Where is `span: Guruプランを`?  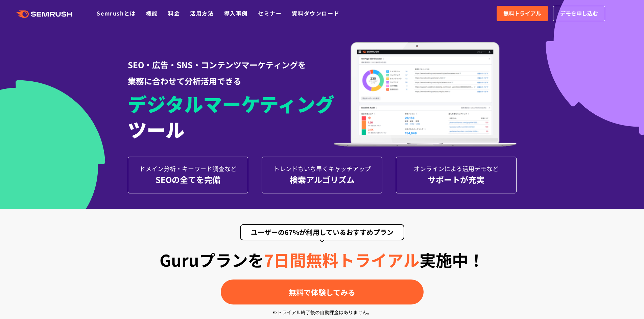
span: Guruプランを is located at coordinates (232, 260).